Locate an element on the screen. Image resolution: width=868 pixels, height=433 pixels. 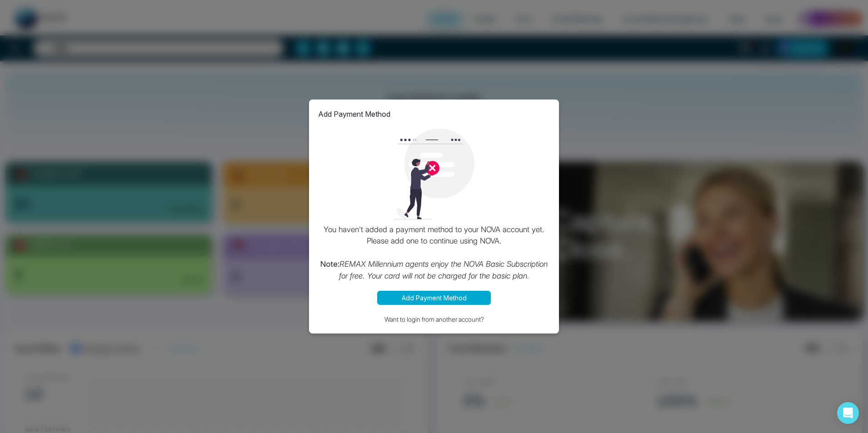
button: Want to login from another account? is located at coordinates (434, 319).